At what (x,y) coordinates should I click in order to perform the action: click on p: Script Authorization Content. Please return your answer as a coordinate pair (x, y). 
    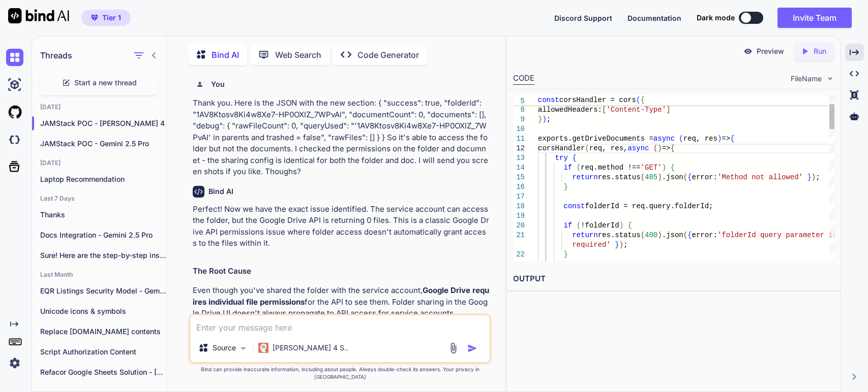
    Looking at the image, I should click on (103, 352).